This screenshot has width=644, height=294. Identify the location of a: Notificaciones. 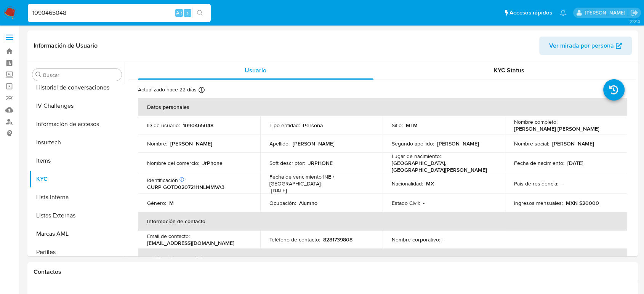
(563, 13).